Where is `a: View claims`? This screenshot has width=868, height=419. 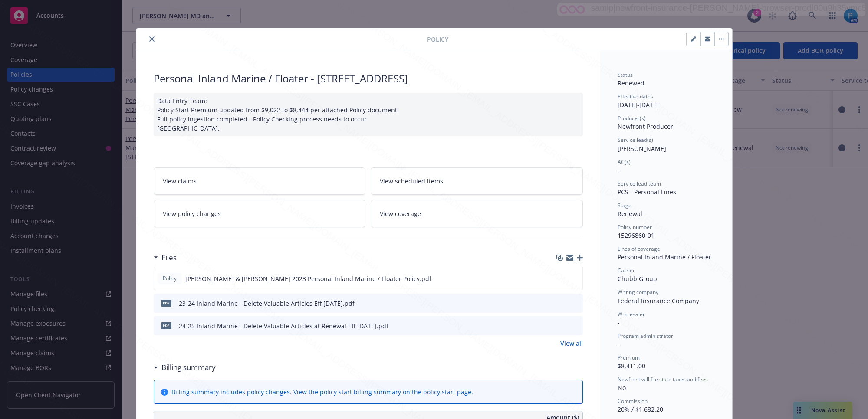
a: View claims is located at coordinates (260, 181).